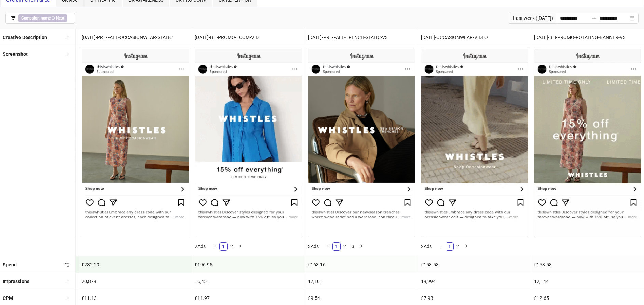 Image resolution: width=644 pixels, height=305 pixels. What do you see at coordinates (8, 297) in the screenshot?
I see `b: CPM` at bounding box center [8, 297].